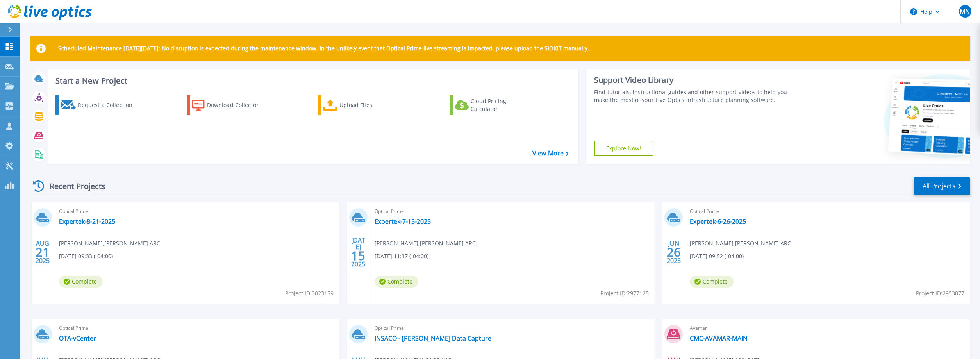  I want to click on div: Upload Files, so click(371, 105).